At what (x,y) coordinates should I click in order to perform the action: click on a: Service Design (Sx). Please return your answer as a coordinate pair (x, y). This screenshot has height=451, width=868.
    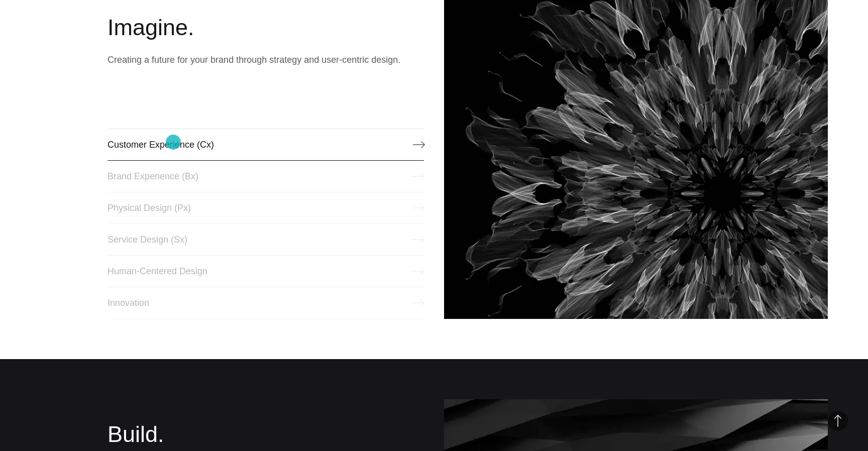
    Looking at the image, I should click on (265, 239).